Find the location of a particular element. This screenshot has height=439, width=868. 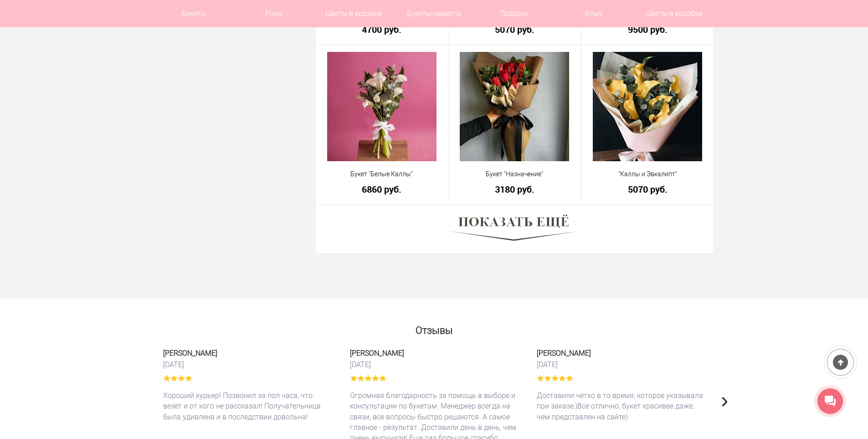

img: Букет "Белые Каллы" is located at coordinates (382, 107).